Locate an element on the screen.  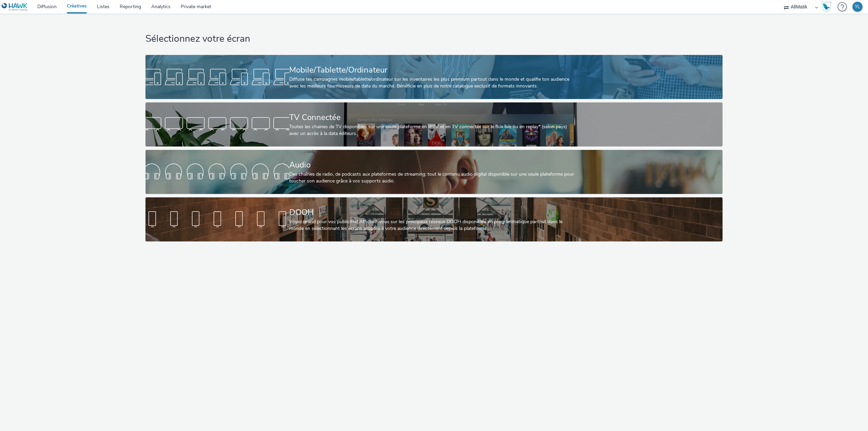
a: TV ConnectéeToutes les chaines de TV disponibles sur une seule plateforme en IPTV et en TV connec... is located at coordinates (434, 125).